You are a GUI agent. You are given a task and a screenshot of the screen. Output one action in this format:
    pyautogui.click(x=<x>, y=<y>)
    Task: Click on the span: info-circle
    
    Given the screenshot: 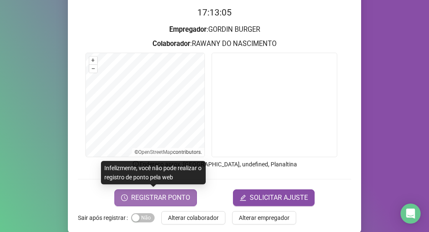 What is the action you would take?
    pyautogui.click(x=136, y=164)
    